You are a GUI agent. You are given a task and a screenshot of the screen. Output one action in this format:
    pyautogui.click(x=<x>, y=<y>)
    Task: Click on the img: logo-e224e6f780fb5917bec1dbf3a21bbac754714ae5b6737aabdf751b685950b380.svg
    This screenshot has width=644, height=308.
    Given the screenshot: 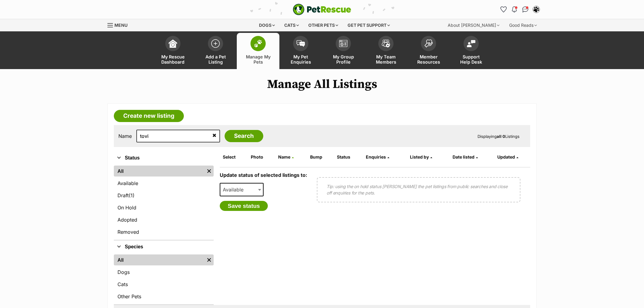 What is the action you would take?
    pyautogui.click(x=322, y=10)
    